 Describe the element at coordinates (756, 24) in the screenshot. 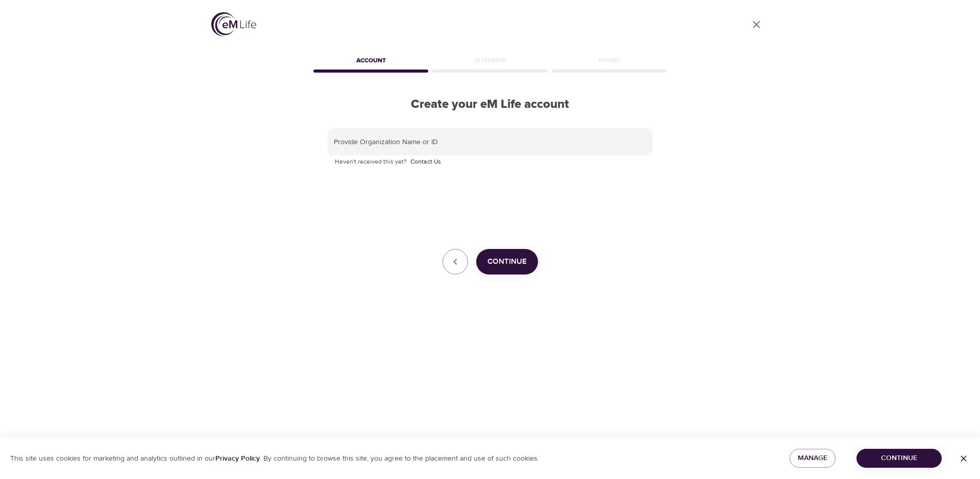

I see `a: close` at that location.